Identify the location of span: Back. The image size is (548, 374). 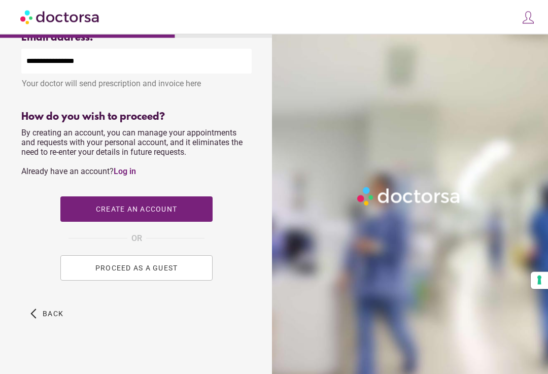
(53, 314).